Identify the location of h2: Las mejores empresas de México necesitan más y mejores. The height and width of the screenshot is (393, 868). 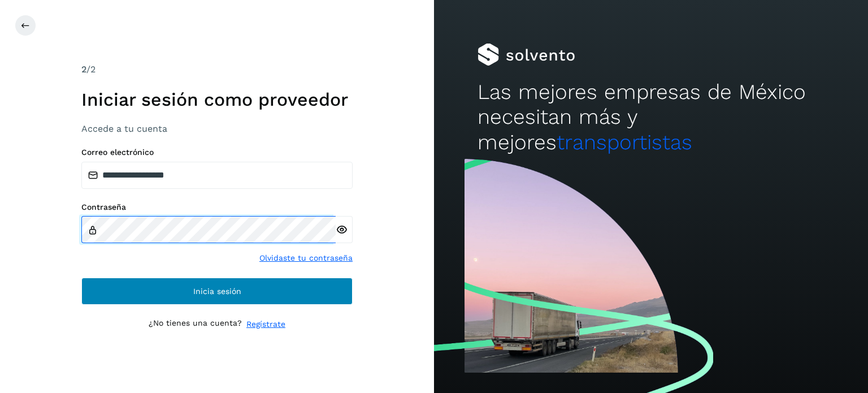
(651, 117).